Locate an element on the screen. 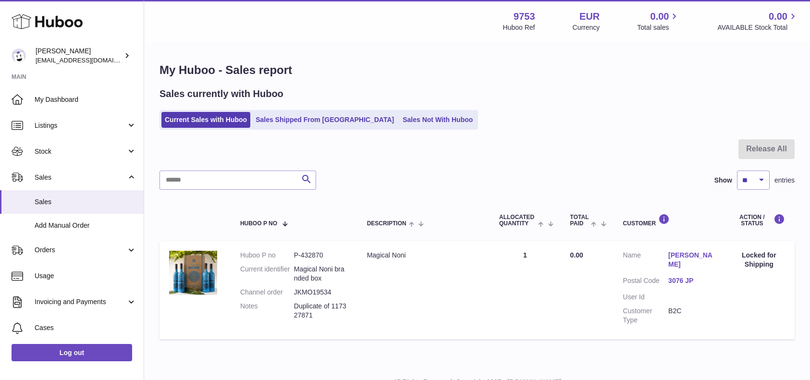  span: Total sales is located at coordinates (658, 27).